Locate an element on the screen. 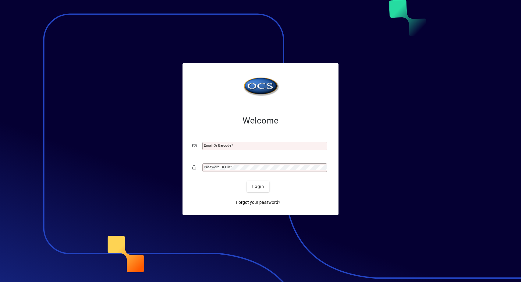 Image resolution: width=521 pixels, height=282 pixels. span: Forgot your password? is located at coordinates (258, 203).